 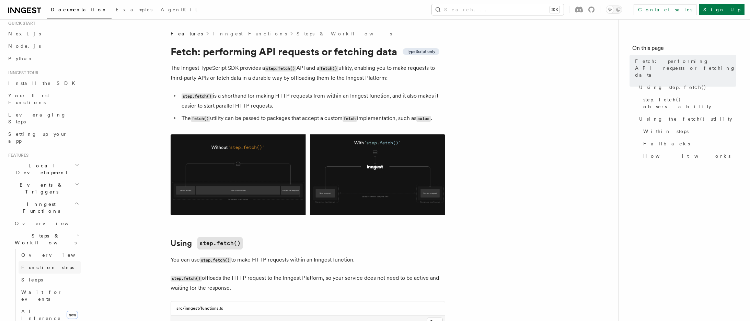 What do you see at coordinates (43, 137) in the screenshot?
I see `a: Setting up your app` at bounding box center [43, 137].